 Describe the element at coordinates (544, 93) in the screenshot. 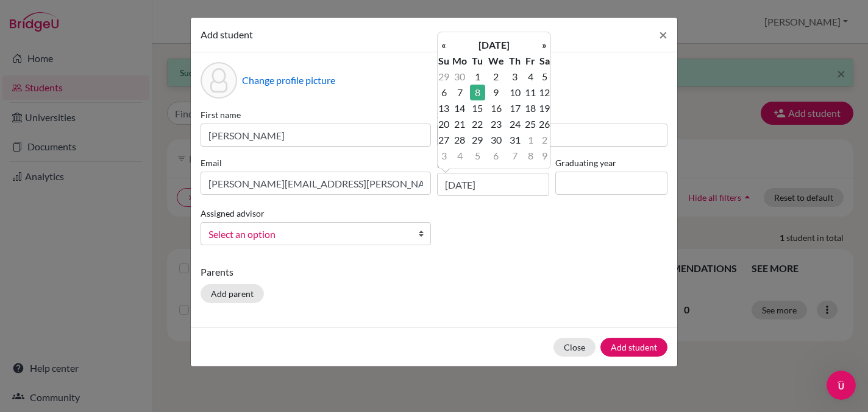

I see `td: 12` at that location.